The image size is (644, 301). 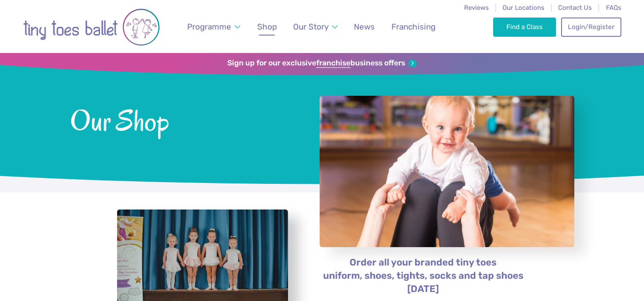 What do you see at coordinates (575, 8) in the screenshot?
I see `span: Contact Us` at bounding box center [575, 8].